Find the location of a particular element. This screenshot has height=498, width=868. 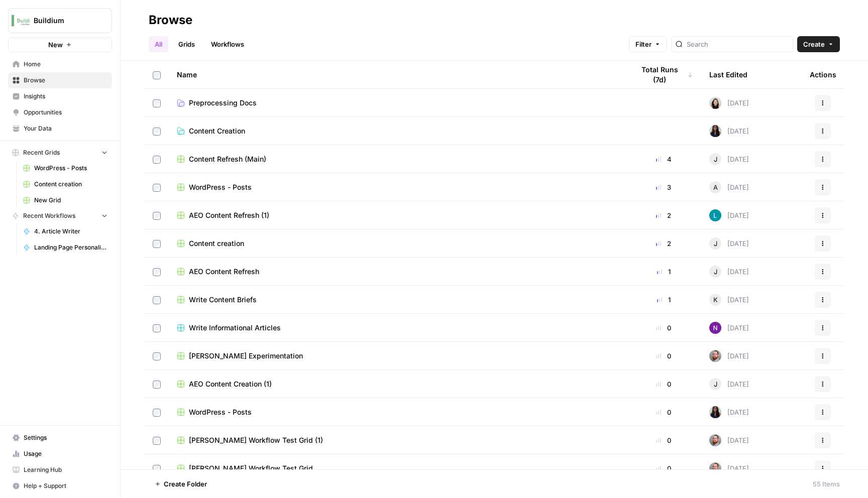

div: Actions is located at coordinates (823, 75).